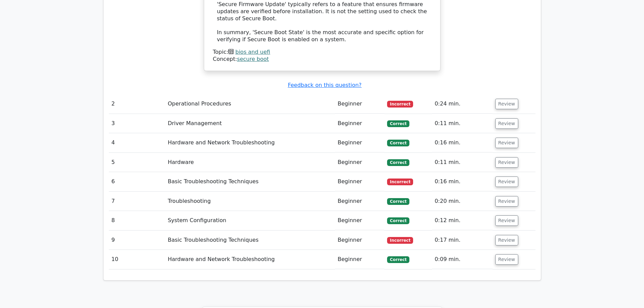 The image size is (644, 308). I want to click on td: 7, so click(137, 201).